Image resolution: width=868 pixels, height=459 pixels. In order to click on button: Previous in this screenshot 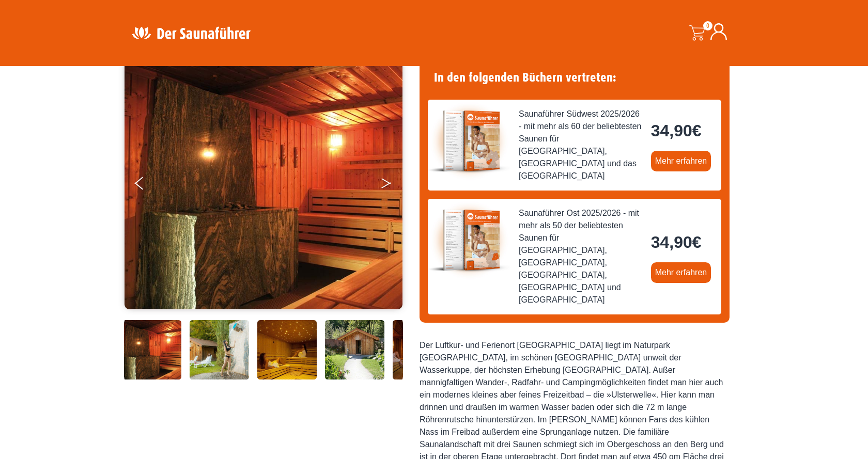, I will do `click(148, 185)`.